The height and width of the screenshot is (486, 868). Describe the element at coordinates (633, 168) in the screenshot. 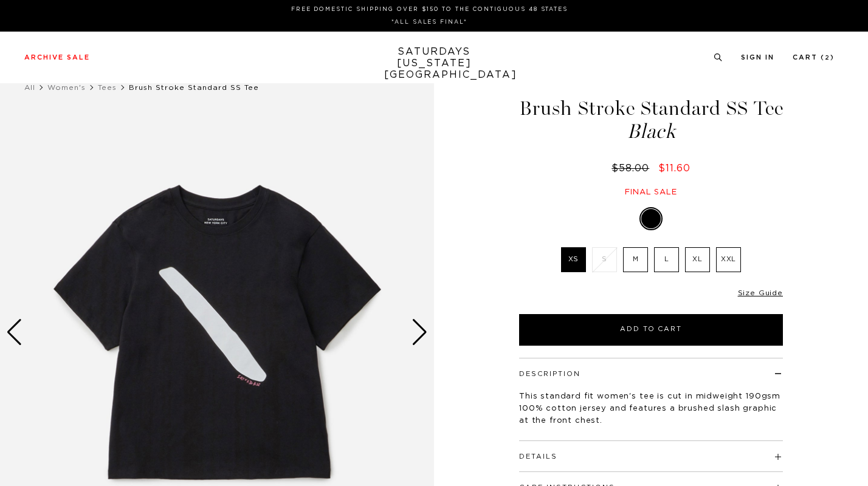

I see `del: $58.00` at that location.